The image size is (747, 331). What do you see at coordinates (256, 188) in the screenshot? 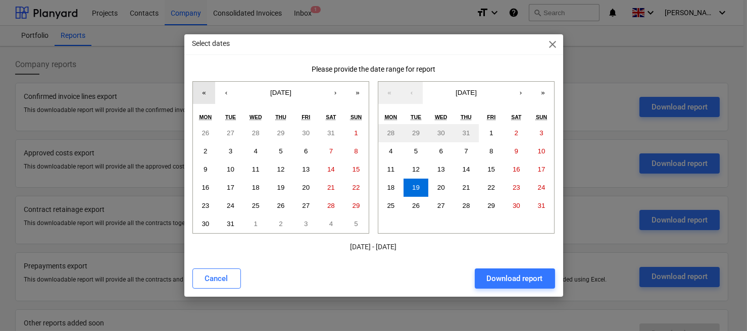
I see `button: 18 August 2021` at bounding box center [256, 188].